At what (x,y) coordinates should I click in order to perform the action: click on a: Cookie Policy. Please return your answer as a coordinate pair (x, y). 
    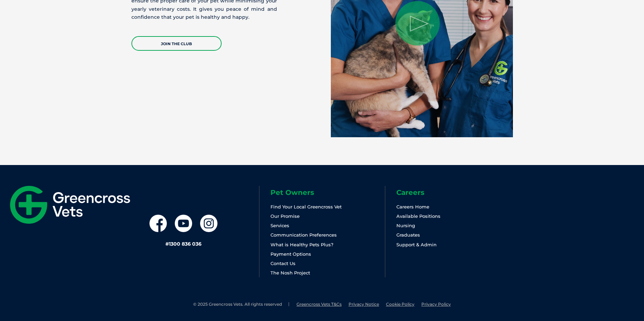
    Looking at the image, I should click on (400, 303).